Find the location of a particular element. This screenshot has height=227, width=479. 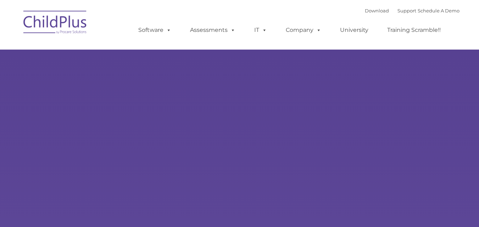

a: Training Scramble!! is located at coordinates (414, 30).